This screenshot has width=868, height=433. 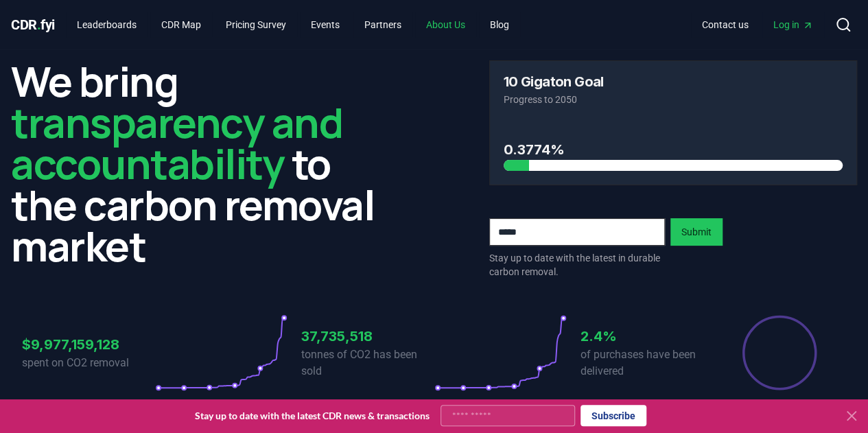 What do you see at coordinates (647, 363) in the screenshot?
I see `p: of purchases have been delivered` at bounding box center [647, 363].